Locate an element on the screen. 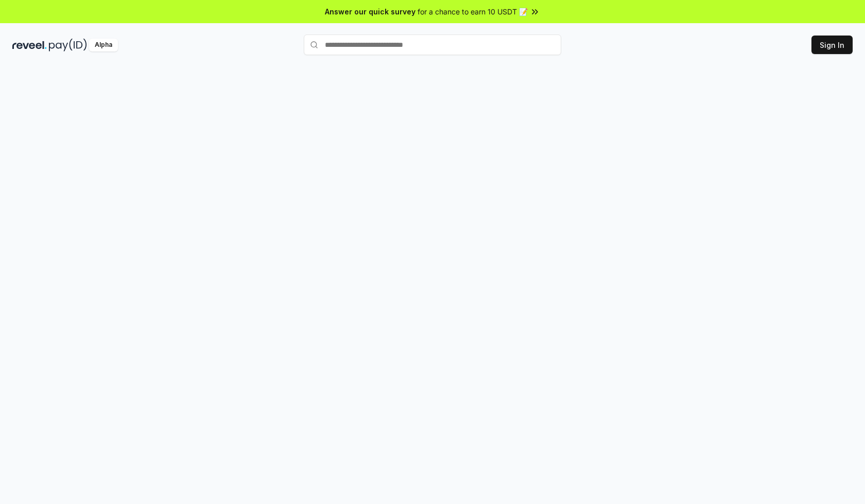 This screenshot has width=865, height=504. span: Answer our quick survey is located at coordinates (370, 11).